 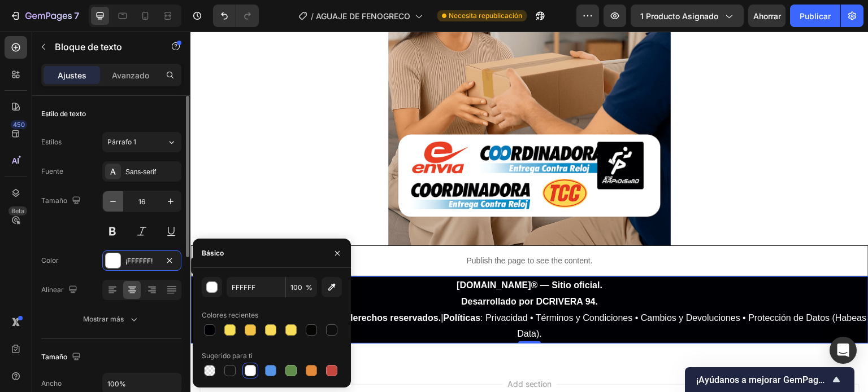 What do you see at coordinates (18, 211) in the screenshot?
I see `font: Beta` at bounding box center [18, 211].